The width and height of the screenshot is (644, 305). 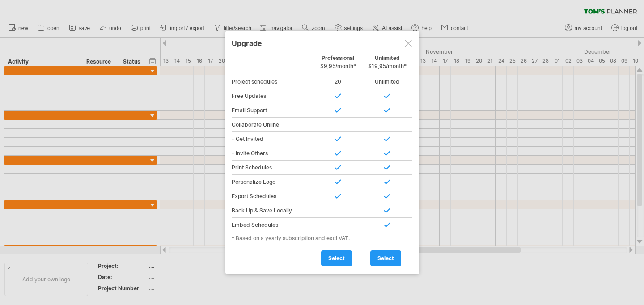 What do you see at coordinates (272, 125) in the screenshot?
I see `div: Collaborate Online` at bounding box center [272, 125].